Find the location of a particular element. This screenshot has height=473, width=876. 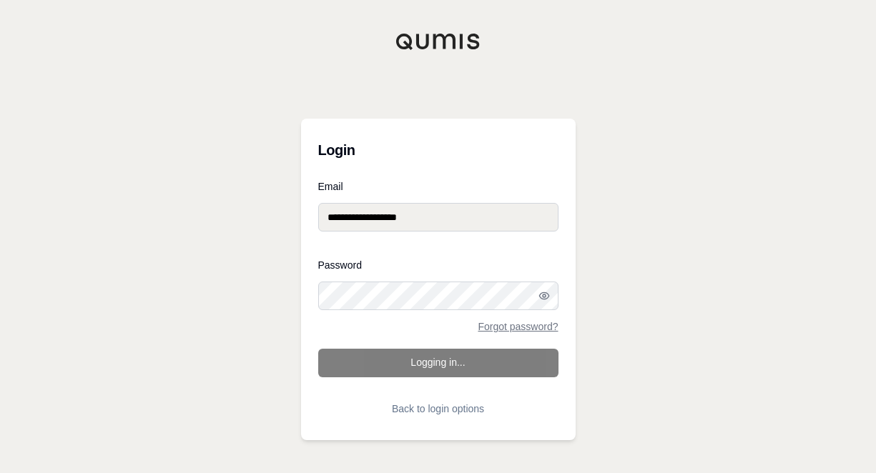

label: Email is located at coordinates (438, 187).